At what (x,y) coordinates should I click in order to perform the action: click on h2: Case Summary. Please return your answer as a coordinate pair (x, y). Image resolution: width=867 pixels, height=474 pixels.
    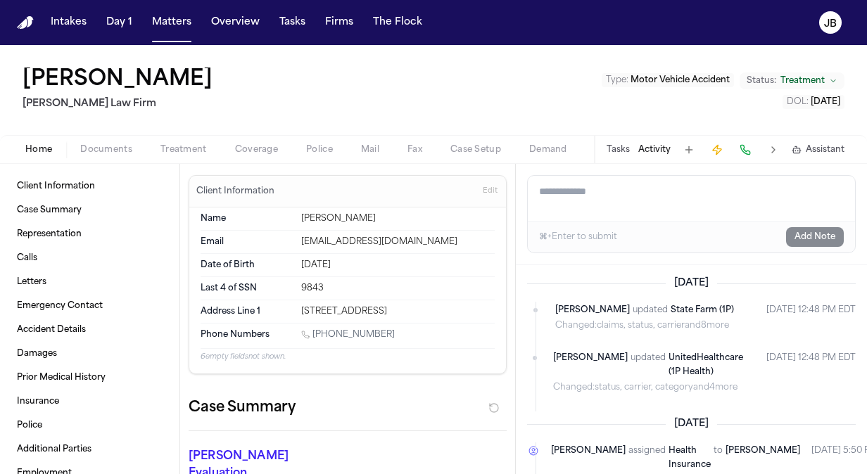
    Looking at the image, I should click on (242, 408).